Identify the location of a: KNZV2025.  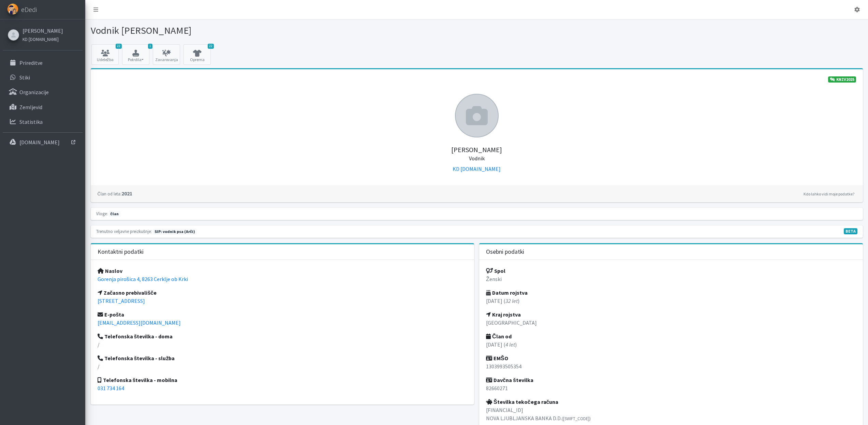
(842, 79).